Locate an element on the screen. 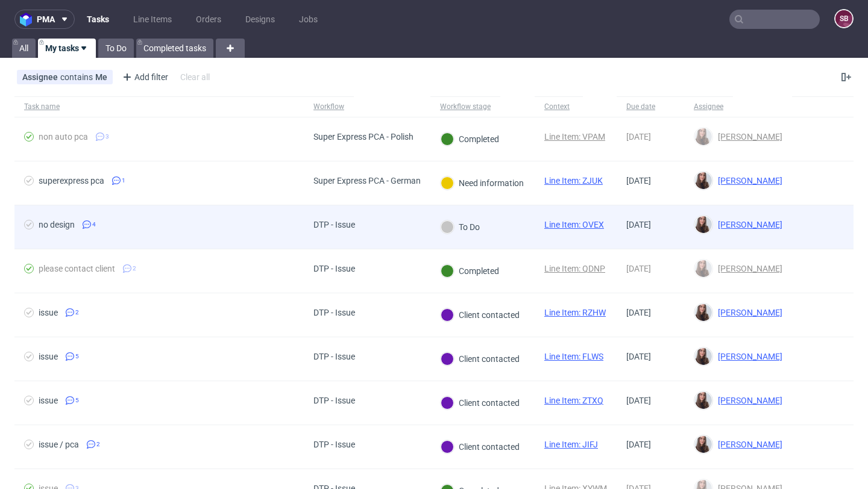 The width and height of the screenshot is (868, 489). div: Super Express PCA - German is located at coordinates (367, 181).